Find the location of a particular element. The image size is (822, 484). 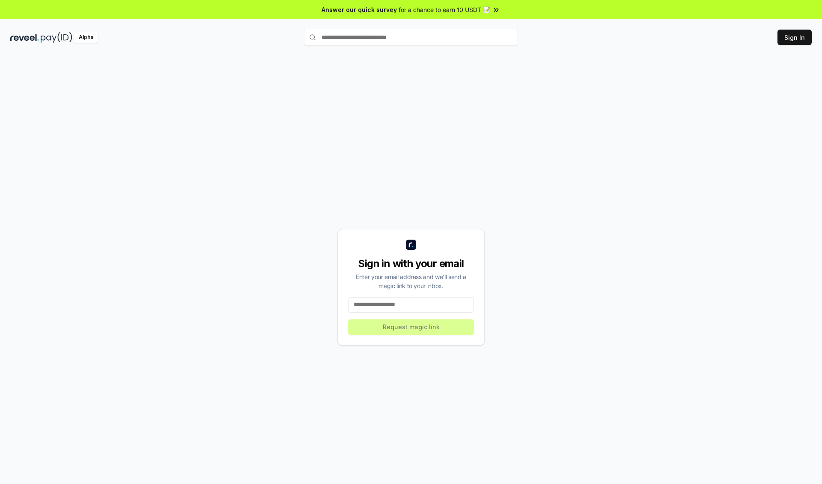

img: reveel_dark is located at coordinates (24, 37).